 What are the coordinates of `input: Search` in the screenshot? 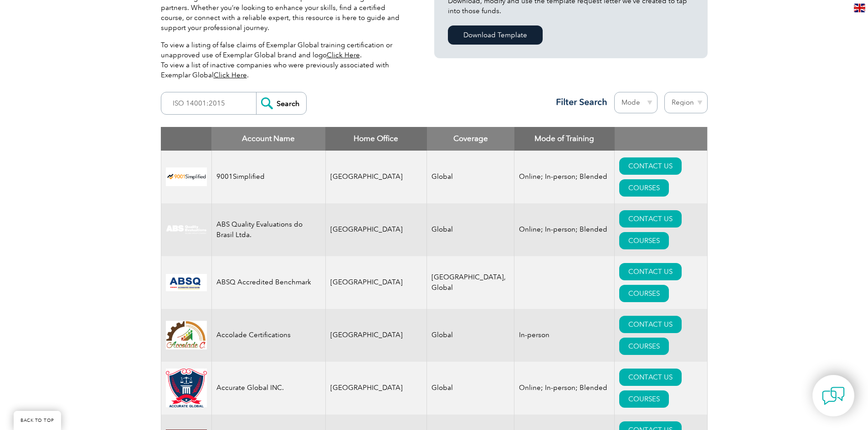 It's located at (281, 104).